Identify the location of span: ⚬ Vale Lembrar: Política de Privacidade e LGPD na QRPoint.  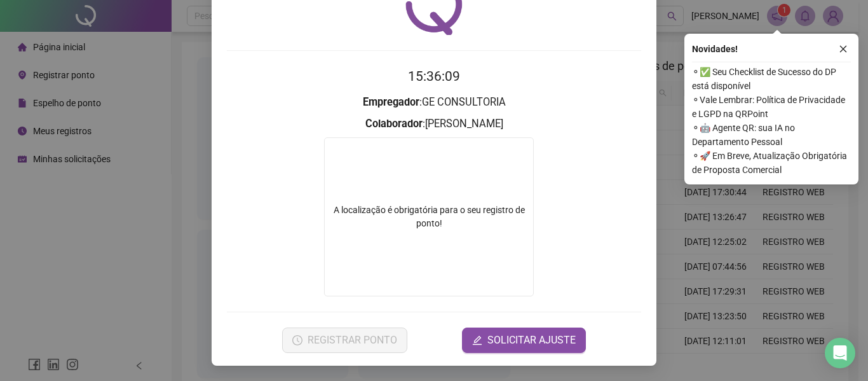
(771, 107).